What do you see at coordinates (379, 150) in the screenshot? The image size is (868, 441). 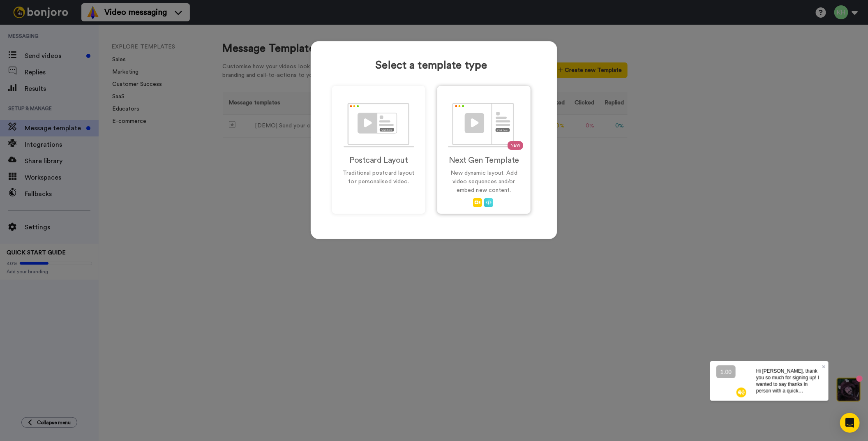 I see `a: Postcard LayoutTraditional postcard layout for personalised video.` at bounding box center [379, 150].